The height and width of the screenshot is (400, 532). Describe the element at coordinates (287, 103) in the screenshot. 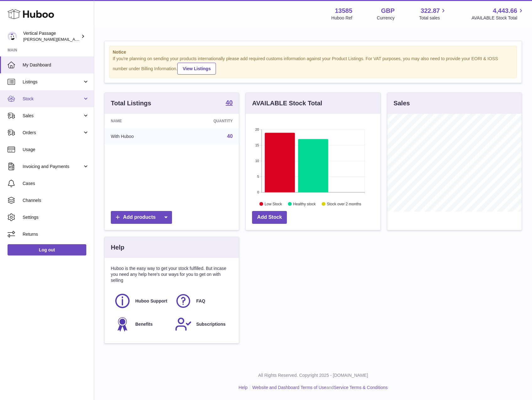

I see `h3: AVAILABLE Stock Total` at that location.